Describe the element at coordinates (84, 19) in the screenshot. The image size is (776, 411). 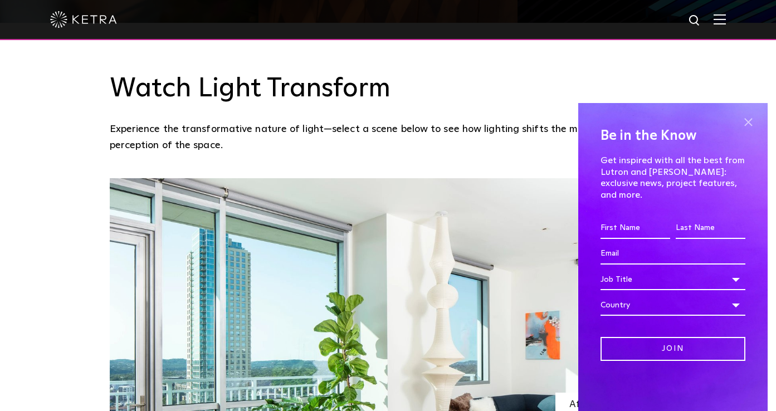
I see `img: ketra-logo-2019-white` at that location.